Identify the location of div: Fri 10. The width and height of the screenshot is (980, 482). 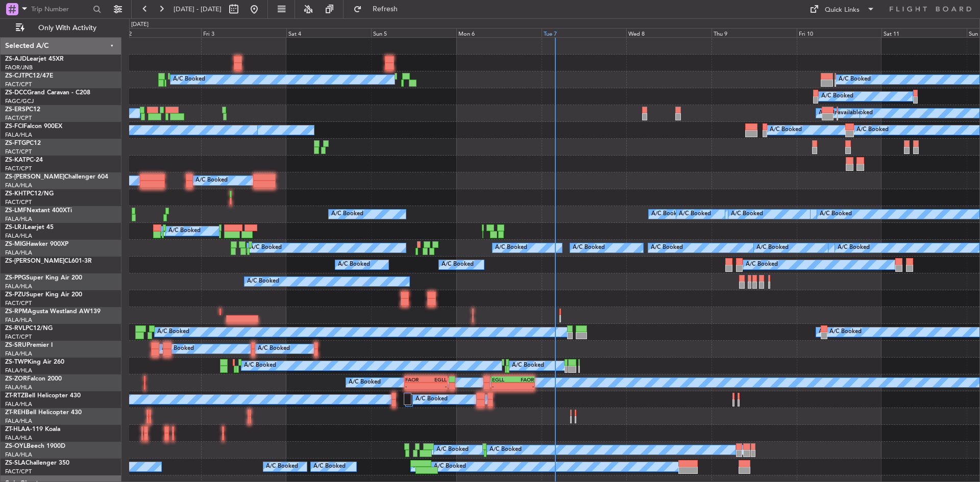
(839, 33).